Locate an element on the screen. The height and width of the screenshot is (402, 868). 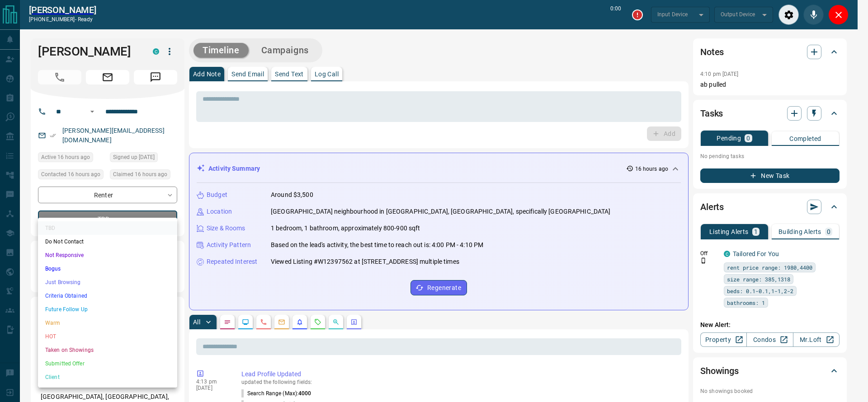
li: Just Browsing is located at coordinates (107, 282).